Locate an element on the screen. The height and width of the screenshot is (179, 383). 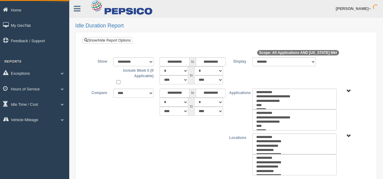
h2: Idle Duration Report is located at coordinates (226, 26).